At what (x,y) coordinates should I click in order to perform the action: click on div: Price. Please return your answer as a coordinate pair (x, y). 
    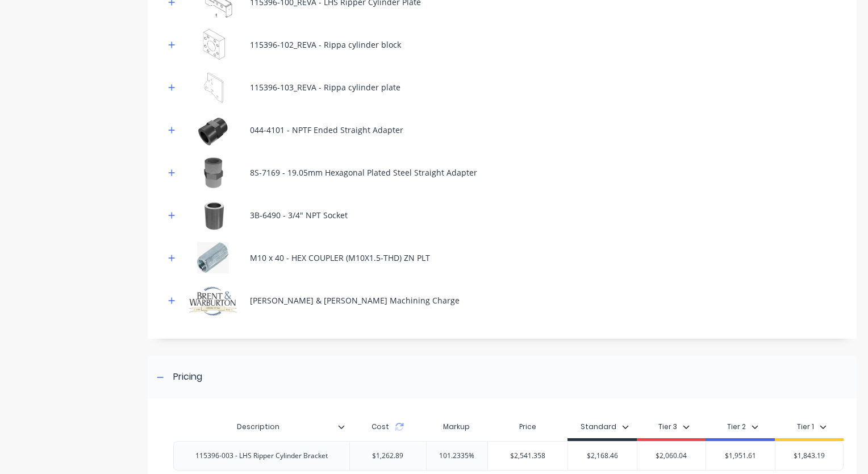
    Looking at the image, I should click on (527, 427).